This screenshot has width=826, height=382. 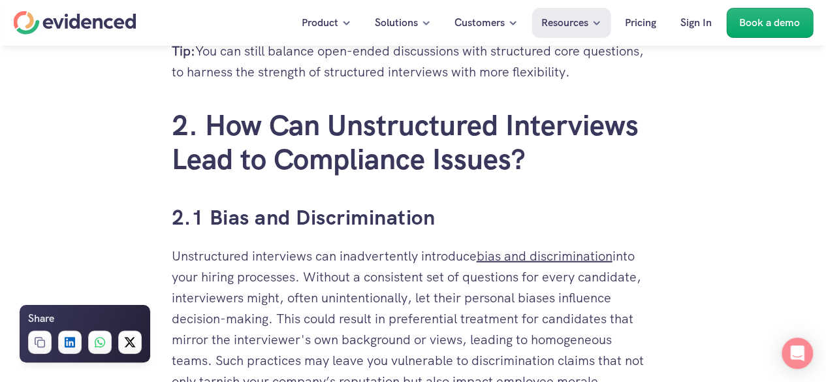 I want to click on p: Product, so click(x=320, y=23).